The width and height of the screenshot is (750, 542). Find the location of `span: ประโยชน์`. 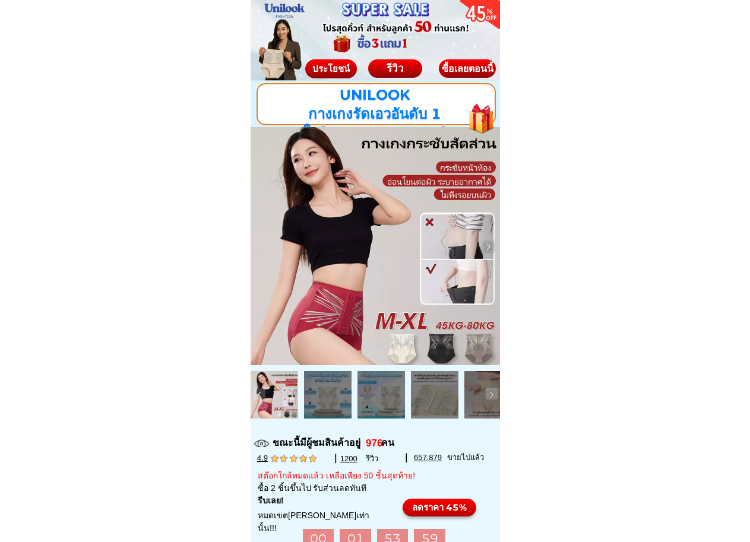

span: ประโยชน์ is located at coordinates (331, 68).